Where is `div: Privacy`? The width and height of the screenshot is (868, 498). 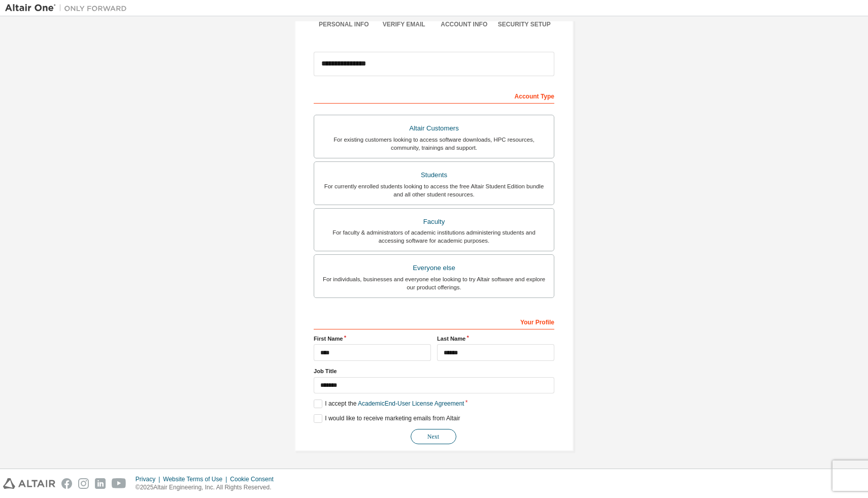
div: Privacy is located at coordinates (149, 479).